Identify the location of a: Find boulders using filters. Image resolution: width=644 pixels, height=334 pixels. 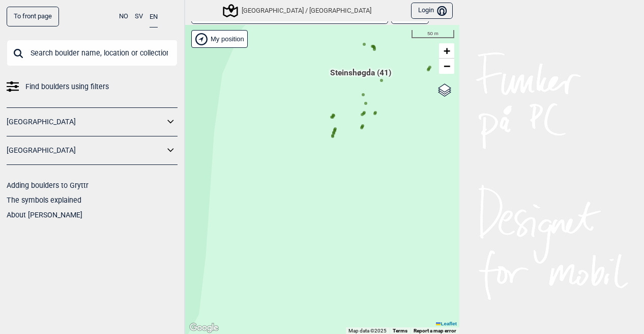
(92, 86).